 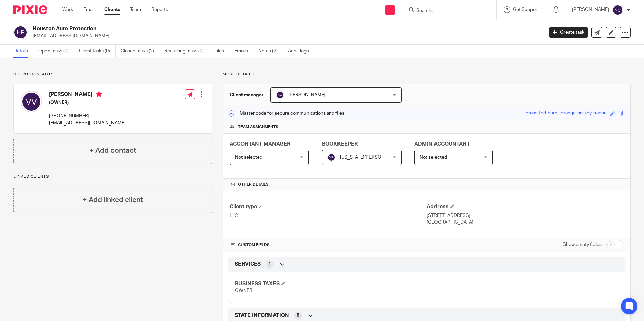 I want to click on span: ADMIN ACCOUNTANT, so click(x=442, y=144).